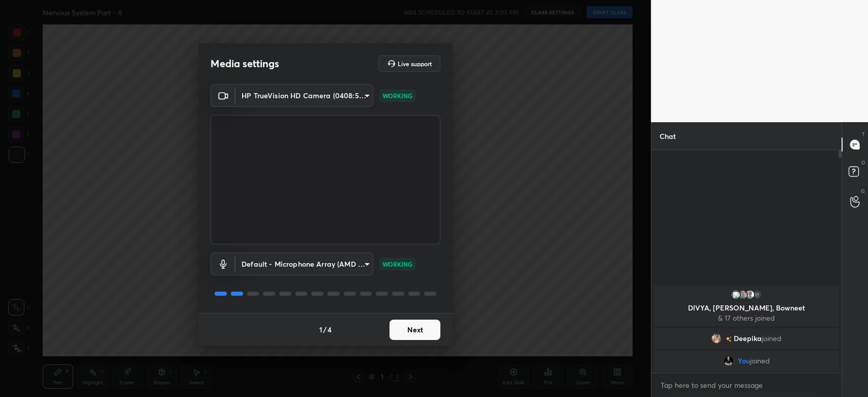  I want to click on div: grid, so click(746, 328).